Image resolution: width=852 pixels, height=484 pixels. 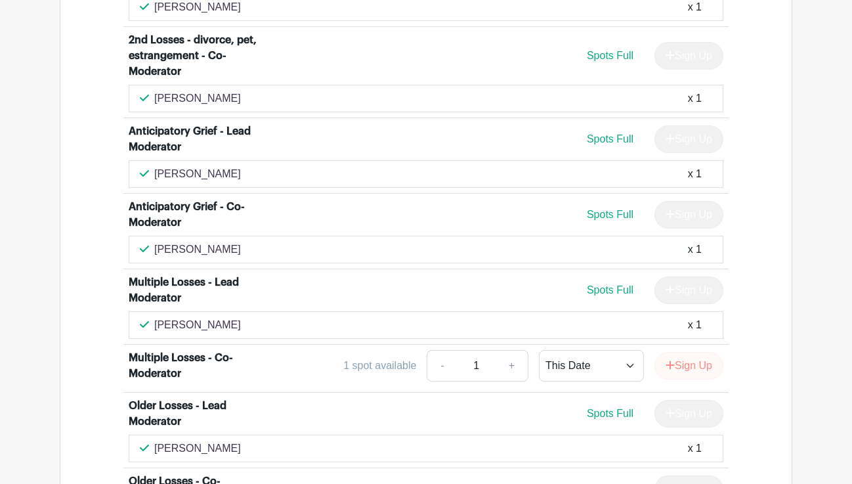 I want to click on div: Multiple Losses - Lead Moderator, so click(x=195, y=290).